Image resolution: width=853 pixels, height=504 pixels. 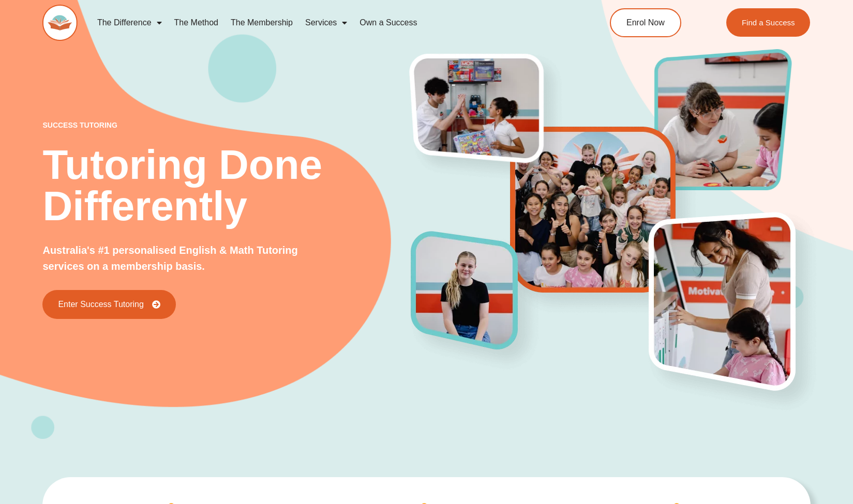 I want to click on a: Enter Success Tutoring, so click(x=108, y=304).